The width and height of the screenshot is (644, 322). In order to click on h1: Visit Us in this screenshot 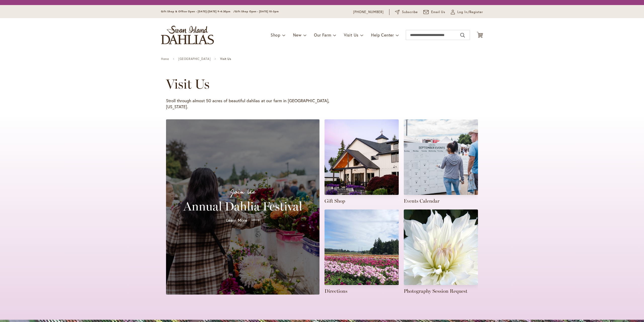, I will do `click(315, 84)`.